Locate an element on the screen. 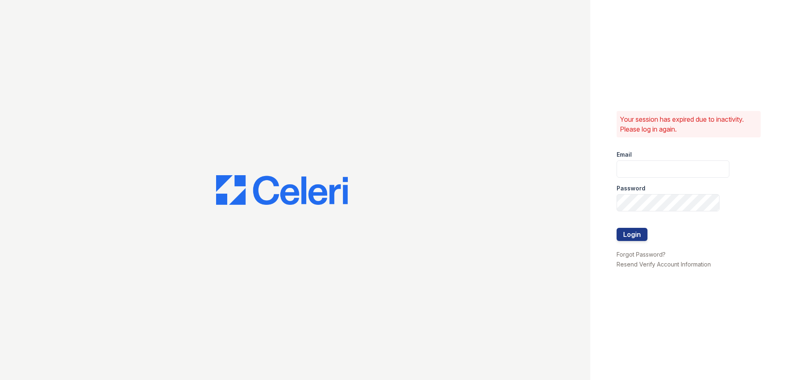 This screenshot has height=380, width=787. label: Password is located at coordinates (631, 189).